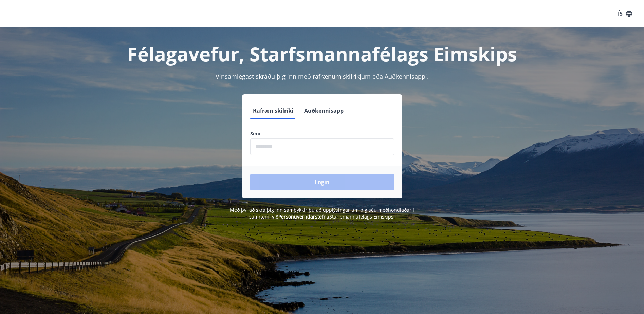  I want to click on button: Rafræn skilríki, so click(273, 111).